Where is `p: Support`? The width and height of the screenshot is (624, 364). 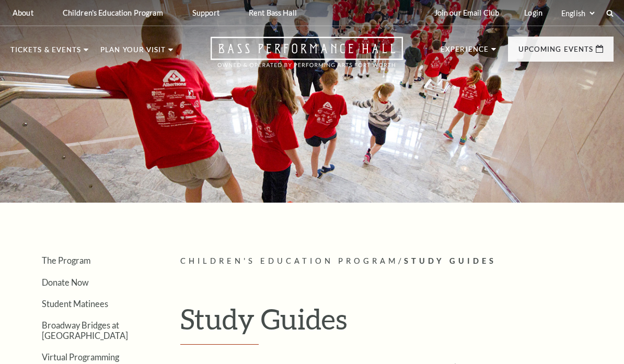 p: Support is located at coordinates (206, 13).